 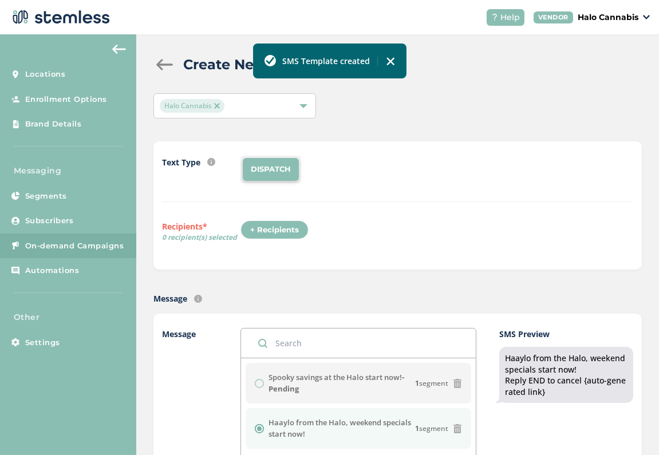 What do you see at coordinates (170, 298) in the screenshot?
I see `label: Message` at bounding box center [170, 298].